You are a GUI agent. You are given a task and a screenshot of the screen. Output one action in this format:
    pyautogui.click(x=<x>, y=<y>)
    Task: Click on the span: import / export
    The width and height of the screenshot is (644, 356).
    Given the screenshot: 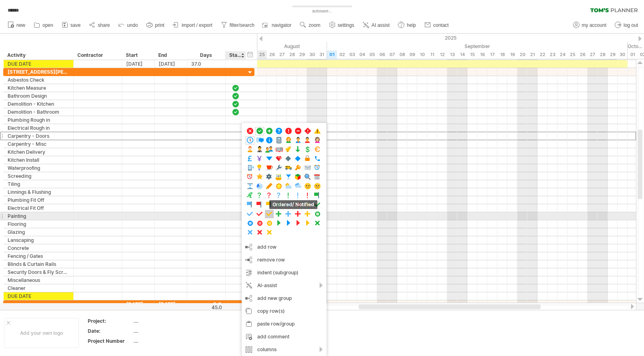 What is the action you would take?
    pyautogui.click(x=197, y=25)
    